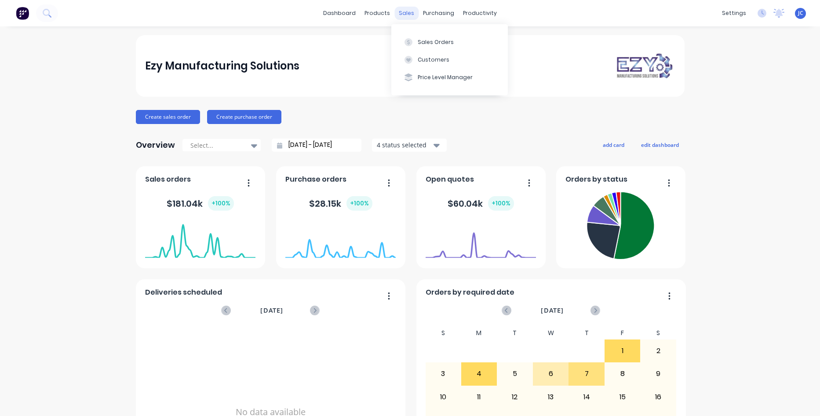  What do you see at coordinates (434, 60) in the screenshot?
I see `div: Customers` at bounding box center [434, 60].